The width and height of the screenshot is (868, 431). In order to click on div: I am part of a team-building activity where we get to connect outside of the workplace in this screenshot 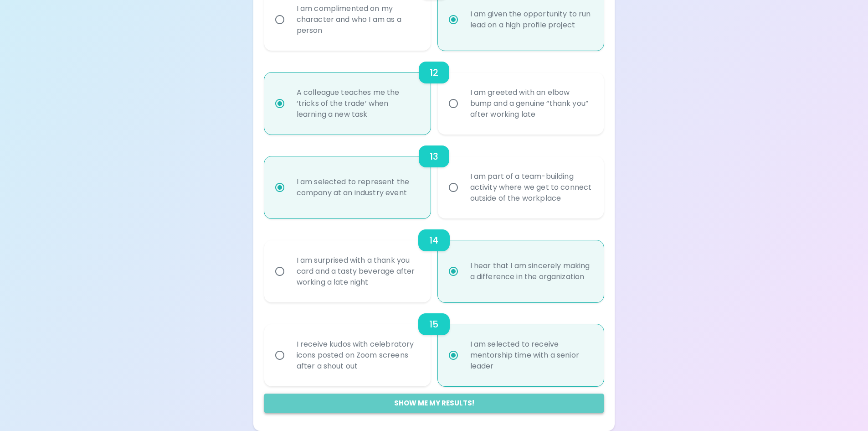, I will do `click(531, 187)`.